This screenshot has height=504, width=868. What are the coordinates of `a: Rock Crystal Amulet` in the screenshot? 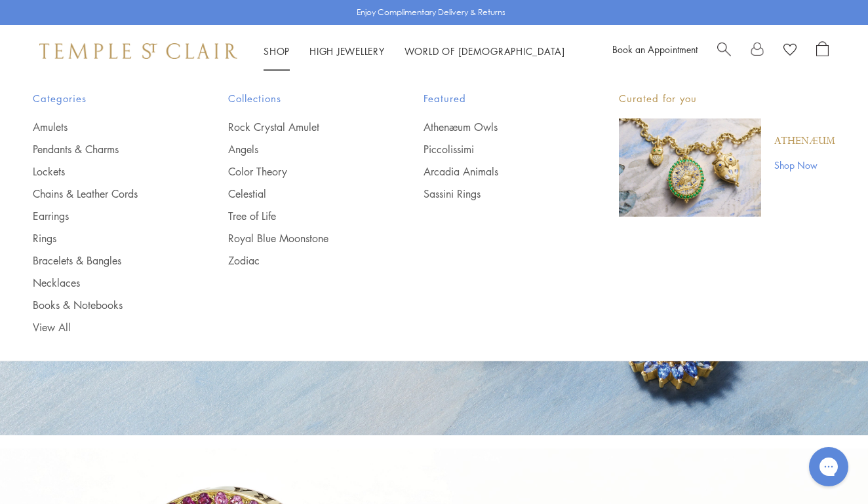 It's located at (300, 127).